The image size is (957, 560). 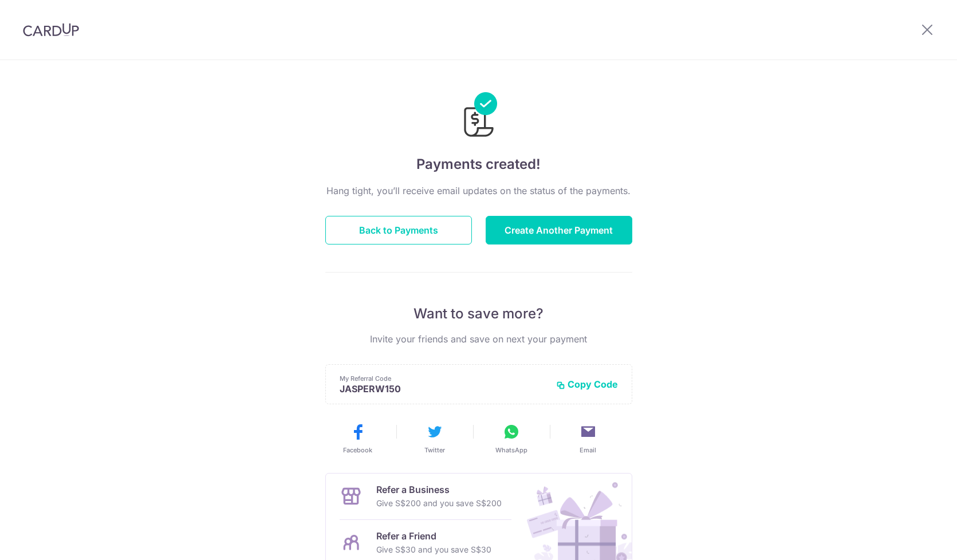 I want to click on p: Refer a Friend, so click(x=433, y=535).